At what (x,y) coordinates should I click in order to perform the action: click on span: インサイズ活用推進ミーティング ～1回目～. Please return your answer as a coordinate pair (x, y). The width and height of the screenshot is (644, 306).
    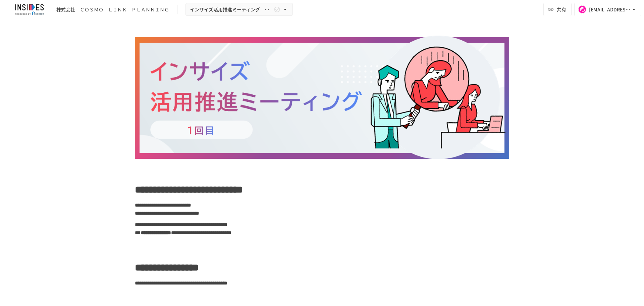
    Looking at the image, I should click on (231, 10).